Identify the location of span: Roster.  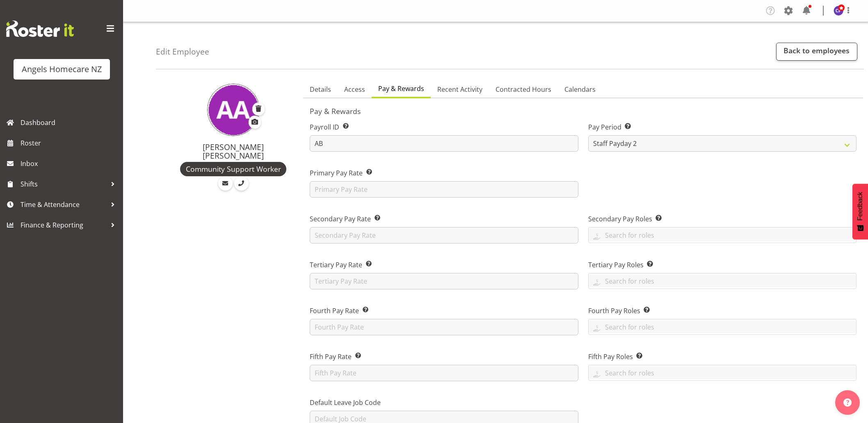
(70, 143).